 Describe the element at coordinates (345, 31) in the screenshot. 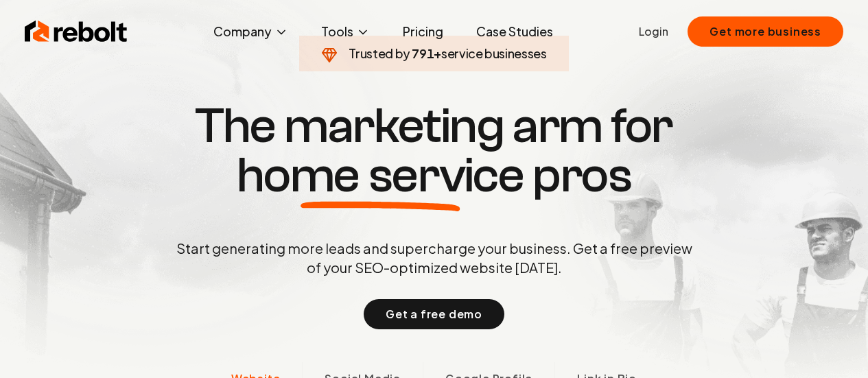

I see `button: Tools` at that location.